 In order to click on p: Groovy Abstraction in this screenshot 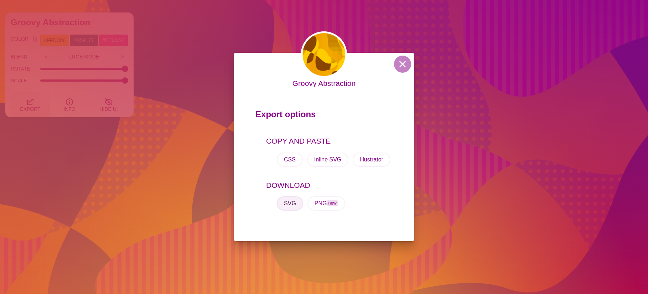, I will do `click(324, 83)`.